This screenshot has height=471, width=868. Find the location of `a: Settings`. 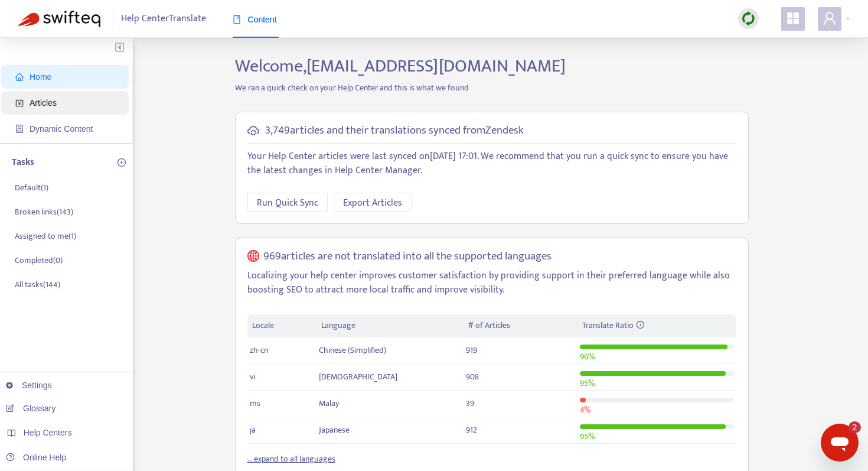

a: Settings is located at coordinates (29, 385).